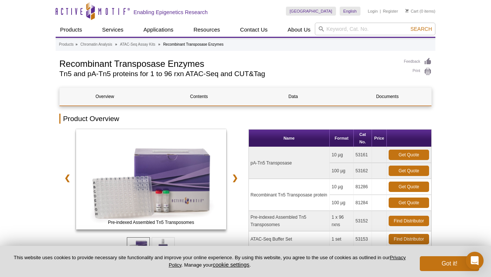 The height and width of the screenshot is (277, 491). I want to click on th: Cat No., so click(363, 138).